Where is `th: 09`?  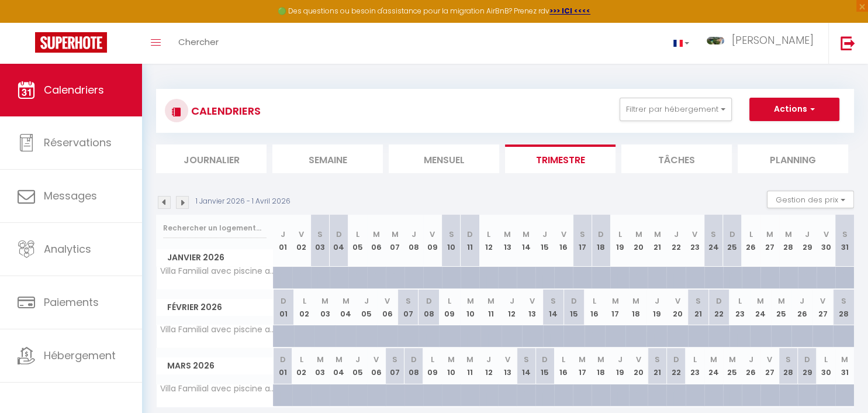 th: 09 is located at coordinates (432, 365).